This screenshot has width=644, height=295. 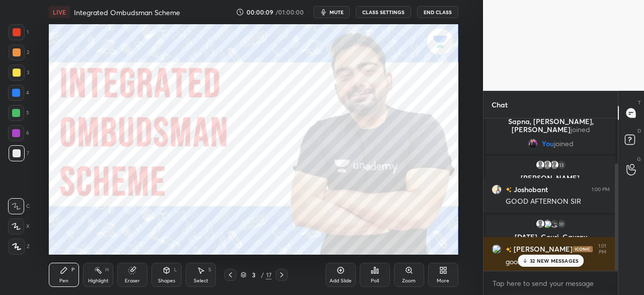 I want to click on div: Poll, so click(x=375, y=281).